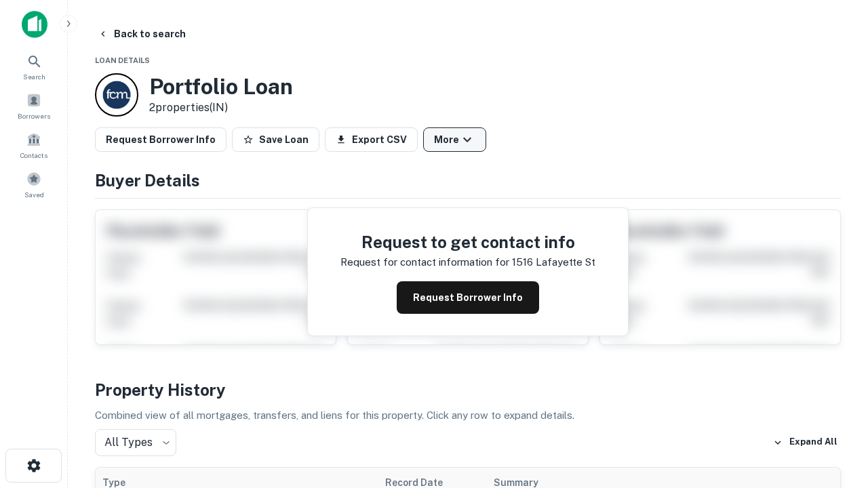 The height and width of the screenshot is (488, 868). I want to click on p: 1516 lafayette st, so click(554, 262).